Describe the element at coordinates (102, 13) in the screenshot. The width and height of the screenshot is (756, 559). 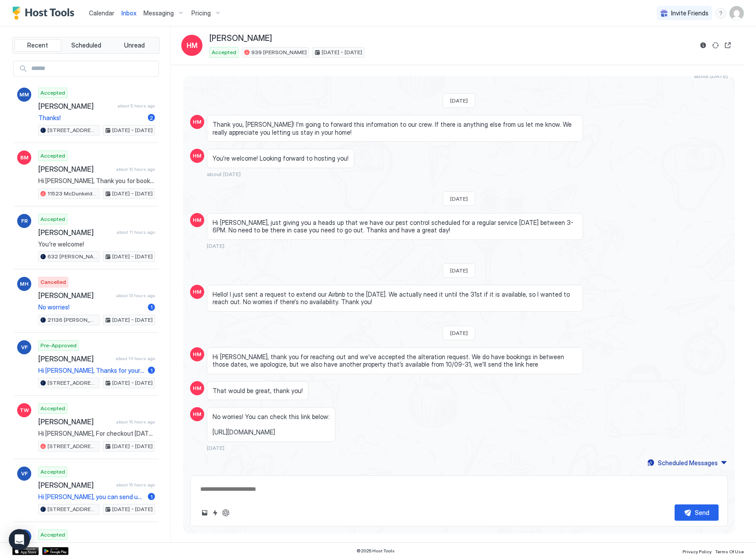
I see `a: Calendar` at that location.